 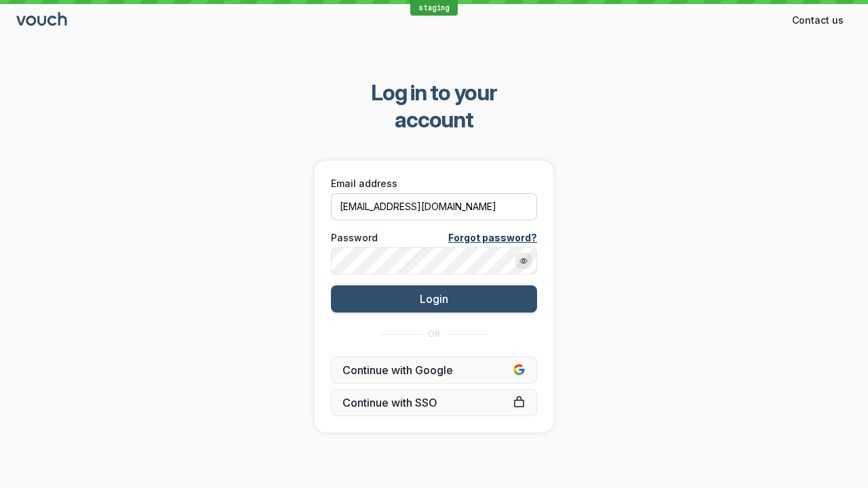 What do you see at coordinates (434, 299) in the screenshot?
I see `span: Login` at bounding box center [434, 299].